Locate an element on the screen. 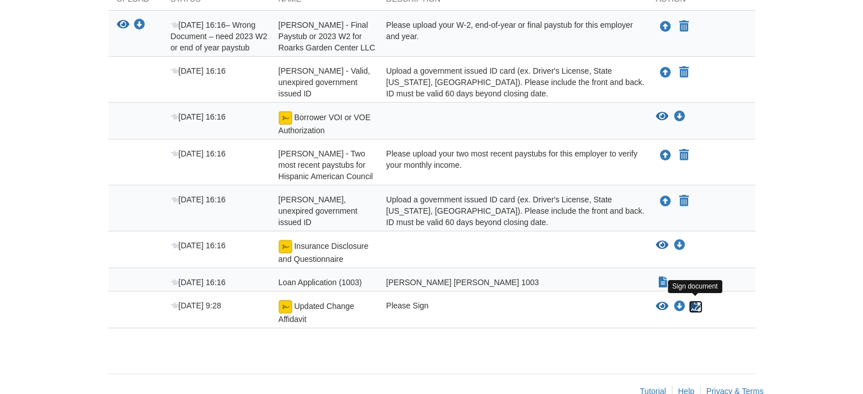  button: Declare Eva Ramirez - Valid, unexpired government issued ID not applicable is located at coordinates (684, 201).